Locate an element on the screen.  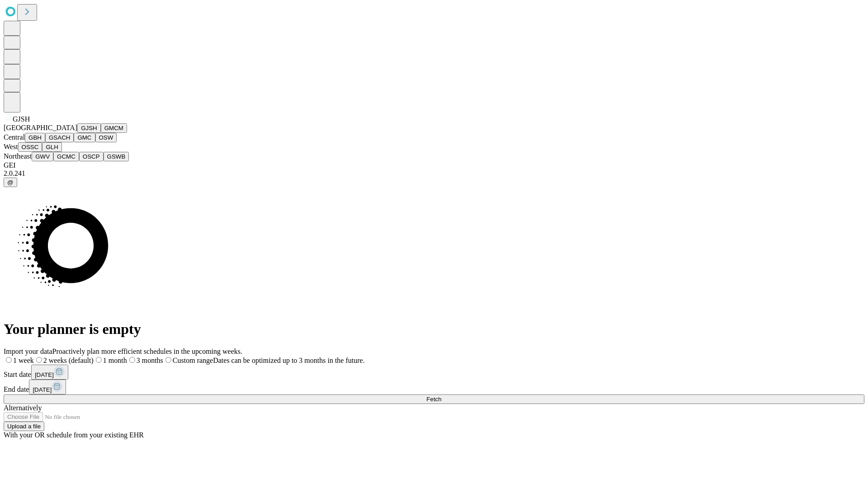
div: Start date is located at coordinates (434, 372).